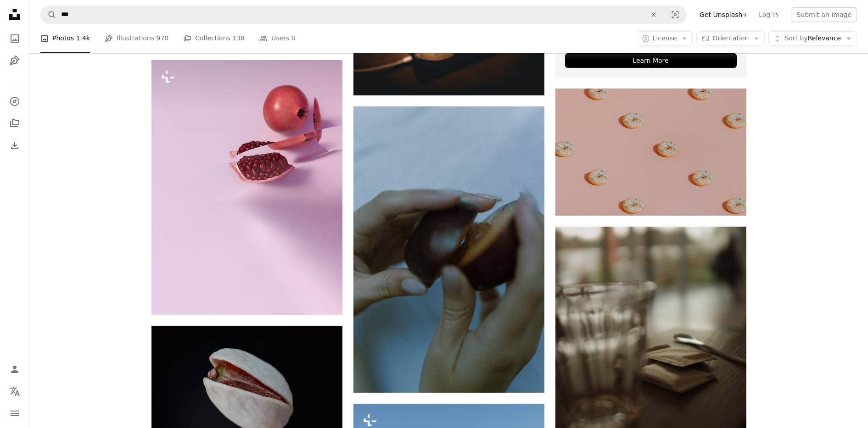 This screenshot has height=428, width=868. Describe the element at coordinates (277, 38) in the screenshot. I see `a: Users 0` at that location.